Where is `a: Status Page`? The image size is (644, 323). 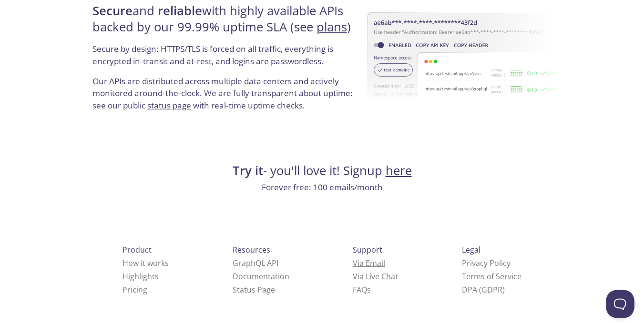
a: Status Page is located at coordinates (254, 290).